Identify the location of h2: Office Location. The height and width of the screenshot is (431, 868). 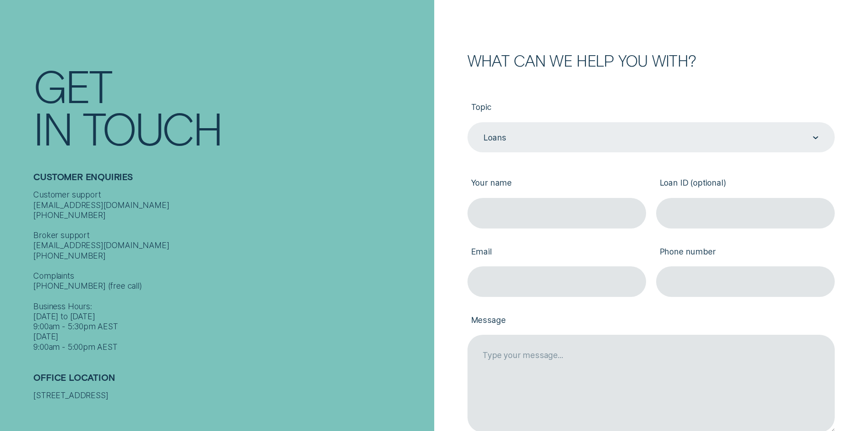
(231, 381).